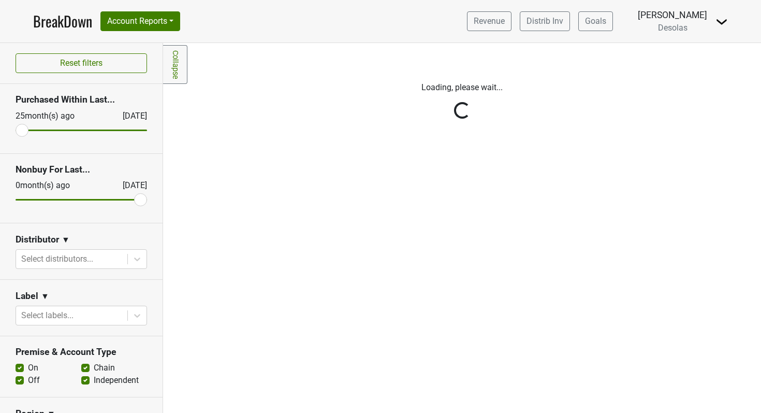 The width and height of the screenshot is (761, 413). What do you see at coordinates (140, 21) in the screenshot?
I see `button: Account Reports` at bounding box center [140, 21].